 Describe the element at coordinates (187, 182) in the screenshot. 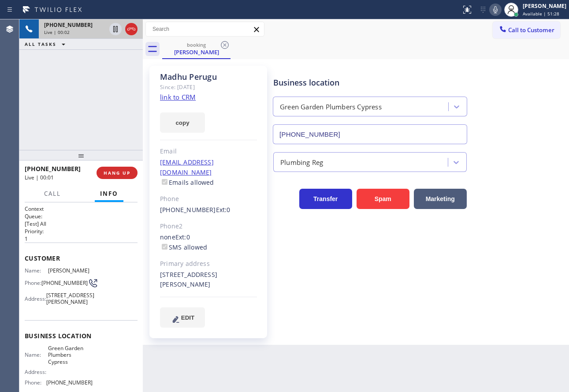

I see `label: Emails allowed` at that location.